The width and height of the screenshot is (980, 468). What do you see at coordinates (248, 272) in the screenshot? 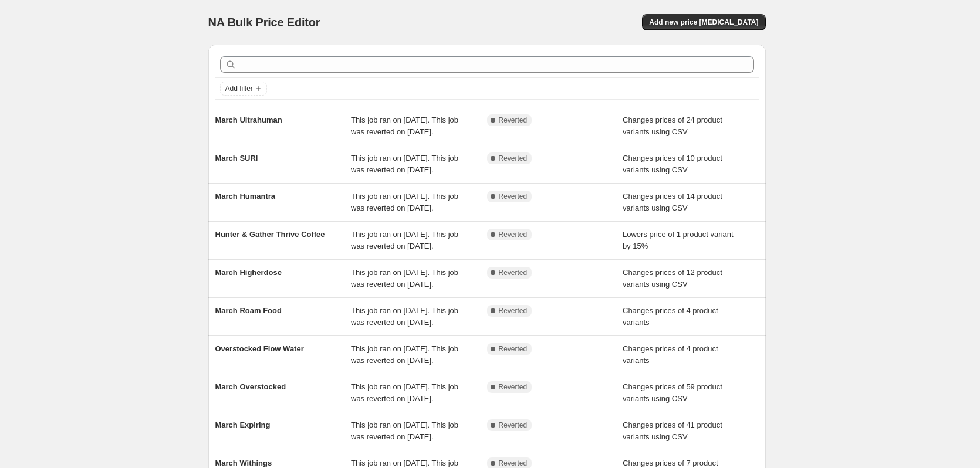
I see `span: March Higherdose` at bounding box center [248, 272].